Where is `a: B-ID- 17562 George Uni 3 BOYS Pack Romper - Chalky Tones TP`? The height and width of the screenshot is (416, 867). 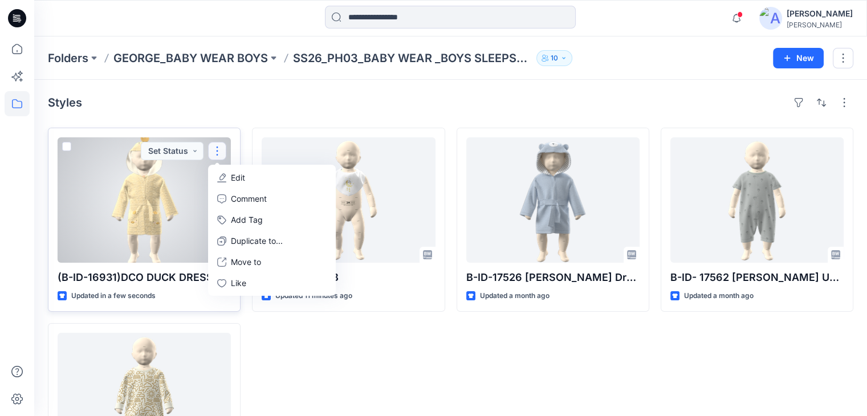
a: B-ID- 17562 George Uni 3 BOYS Pack Romper - Chalky Tones TP is located at coordinates (757, 200).